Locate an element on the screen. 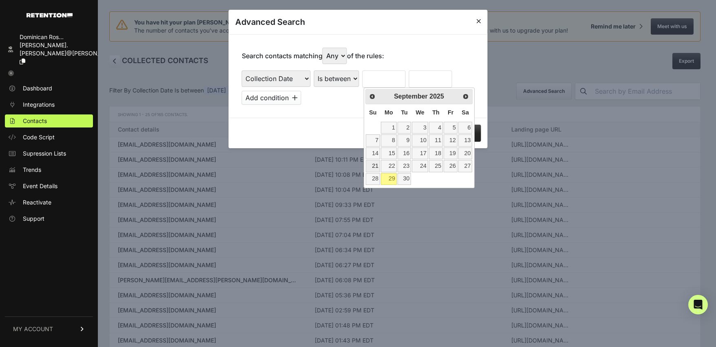  span: Prev is located at coordinates (372, 97).